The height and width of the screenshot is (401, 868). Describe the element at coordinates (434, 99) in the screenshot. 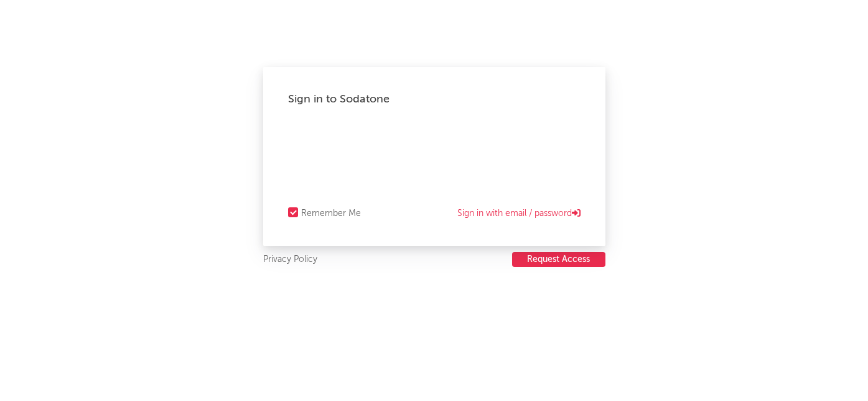

I see `div: Sign in to Sodatone` at that location.